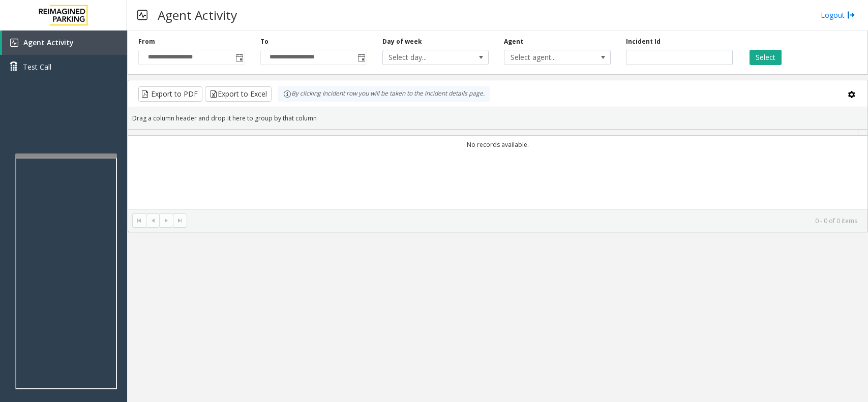  I want to click on a: Logout, so click(838, 15).